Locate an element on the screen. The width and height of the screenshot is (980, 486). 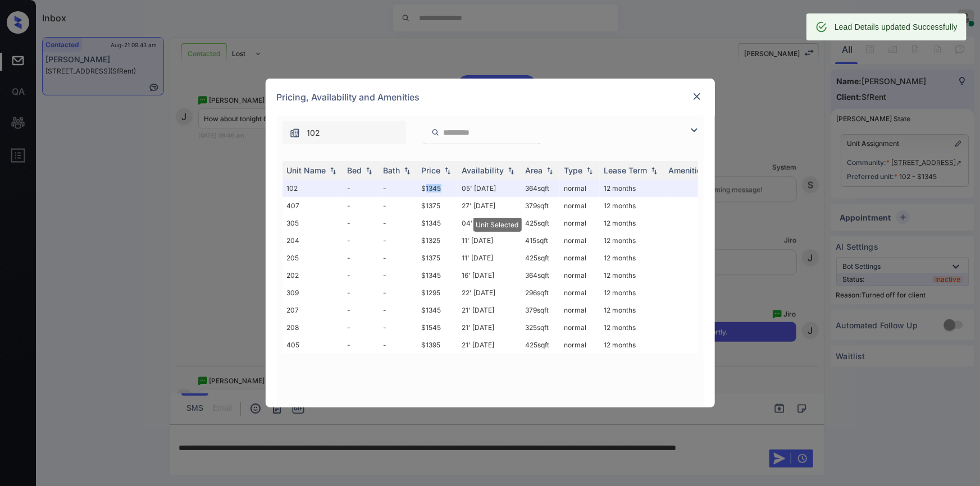
div: Type is located at coordinates (574, 170).